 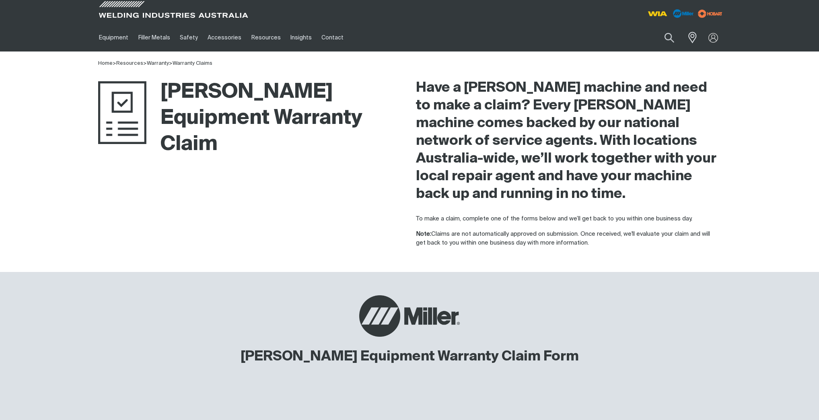 I want to click on button: Search products, so click(x=669, y=37).